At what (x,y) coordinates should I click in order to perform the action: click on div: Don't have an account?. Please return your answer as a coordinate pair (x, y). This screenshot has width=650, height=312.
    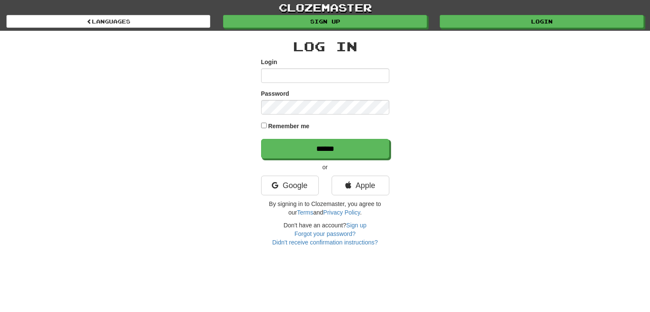
    Looking at the image, I should click on (325, 234).